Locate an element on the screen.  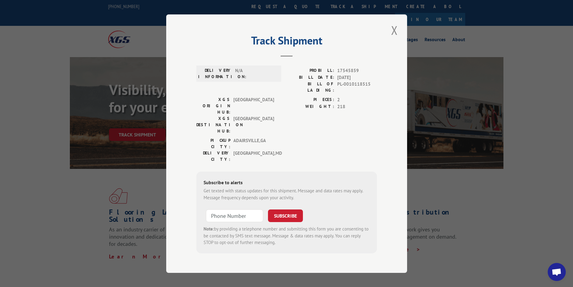
button: SUBSCRIBE is located at coordinates (285, 216).